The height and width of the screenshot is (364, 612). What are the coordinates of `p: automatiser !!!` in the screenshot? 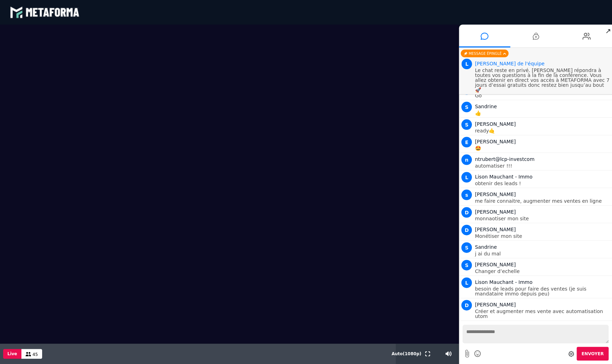 It's located at (542, 166).